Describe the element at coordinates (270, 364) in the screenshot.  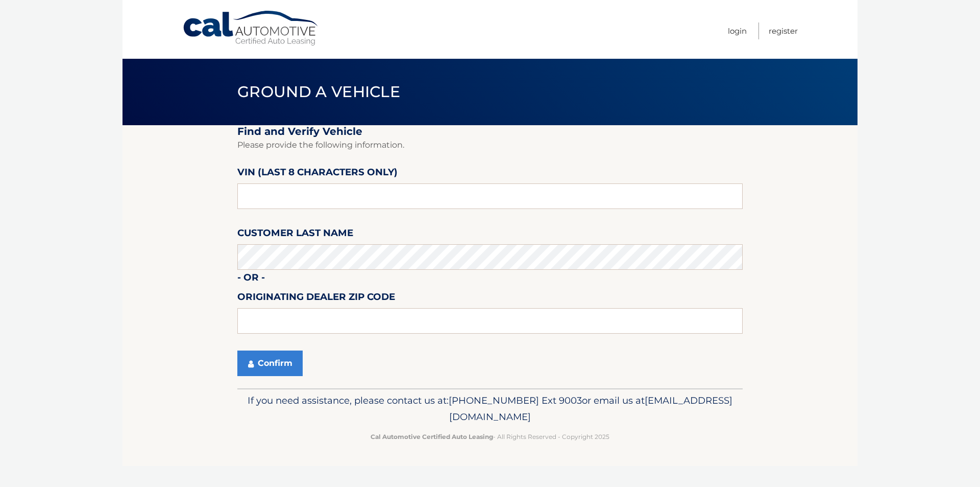
I see `button: Confirm` at that location.